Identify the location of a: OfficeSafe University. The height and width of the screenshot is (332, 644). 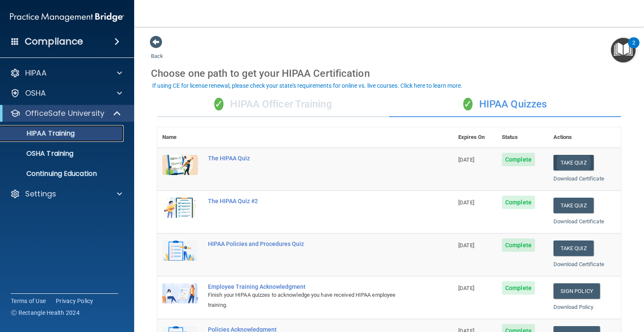
(66, 113).